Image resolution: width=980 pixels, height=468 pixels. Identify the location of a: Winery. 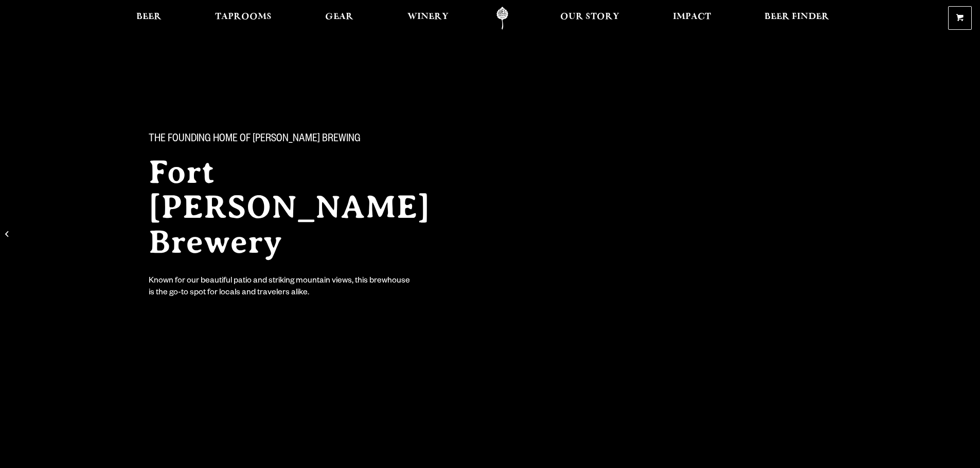
(428, 18).